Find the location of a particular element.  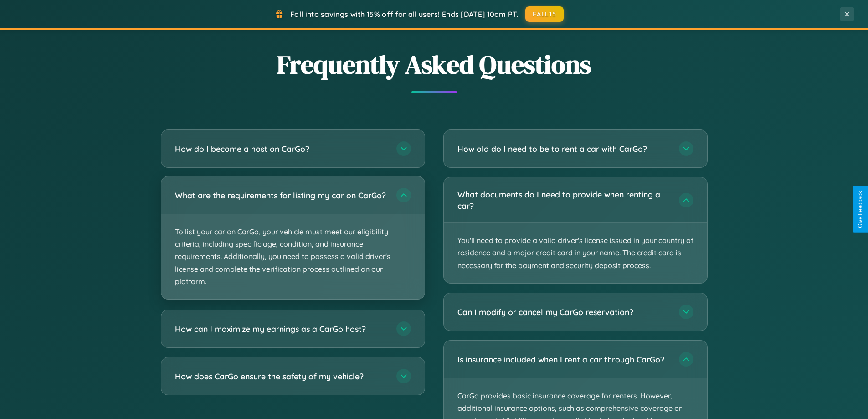

h3: How can I maximize my earnings as a CarGo host? is located at coordinates (281, 329).